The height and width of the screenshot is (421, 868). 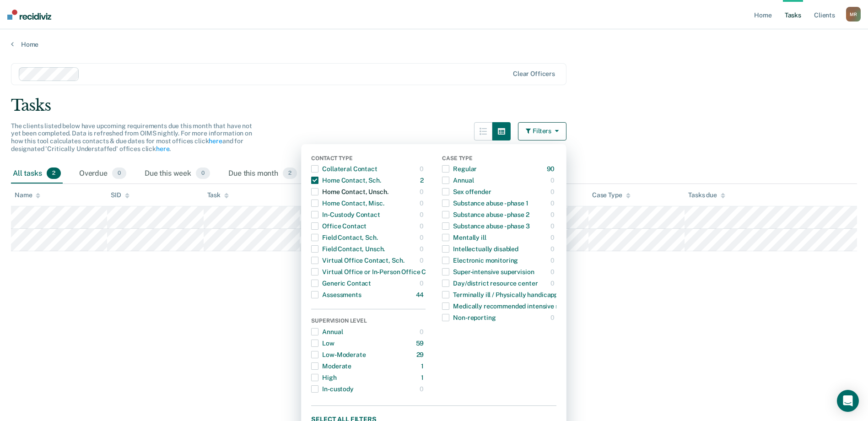 What do you see at coordinates (331, 367) in the screenshot?
I see `div: Moderate` at bounding box center [331, 367].